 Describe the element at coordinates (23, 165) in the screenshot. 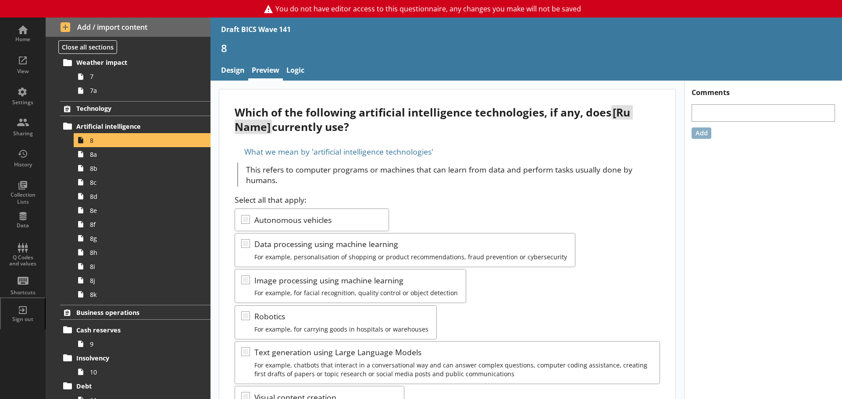

I see `div: History` at that location.